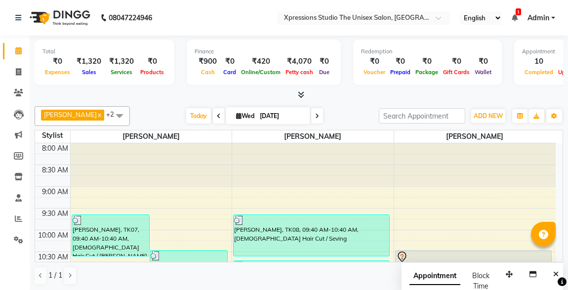 The width and height of the screenshot is (568, 290). What do you see at coordinates (264, 51) in the screenshot?
I see `div: Finance` at bounding box center [264, 51].